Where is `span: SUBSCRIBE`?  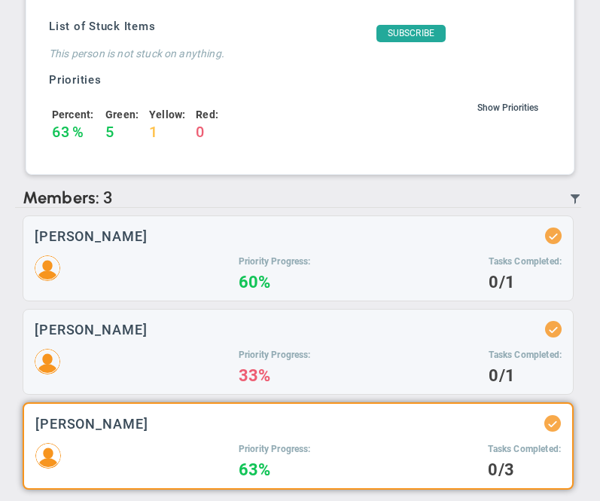 span: SUBSCRIBE is located at coordinates (411, 33).